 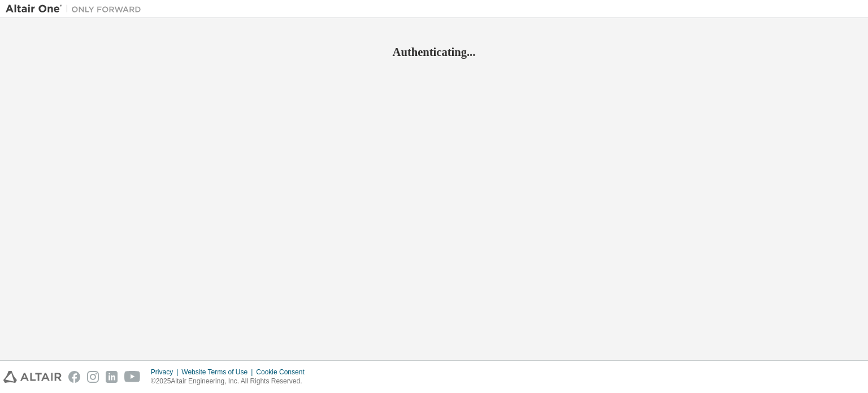 I want to click on div: Cookie Consent, so click(x=283, y=372).